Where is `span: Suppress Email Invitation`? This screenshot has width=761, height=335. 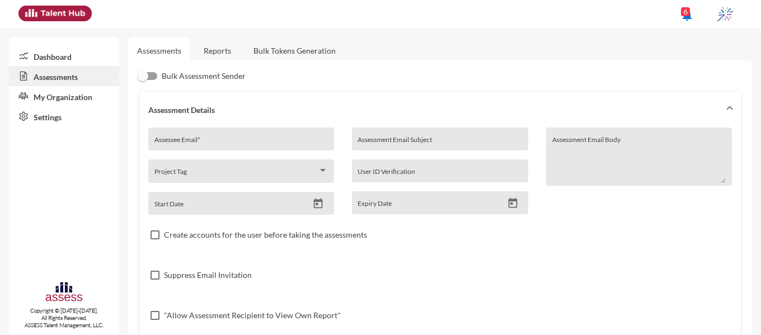 span: Suppress Email Invitation is located at coordinates (207, 275).